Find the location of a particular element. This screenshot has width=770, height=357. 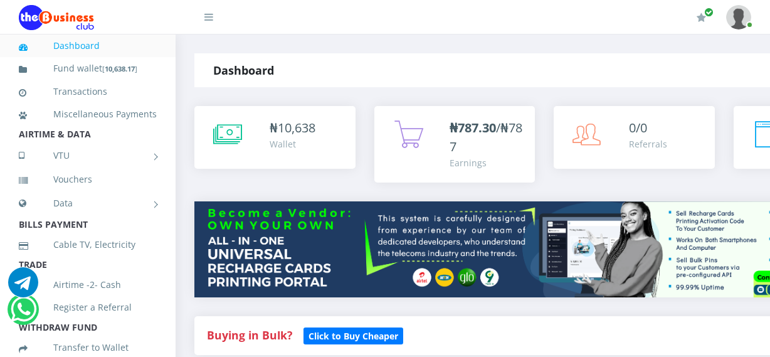

a: Transactions is located at coordinates (88, 92).